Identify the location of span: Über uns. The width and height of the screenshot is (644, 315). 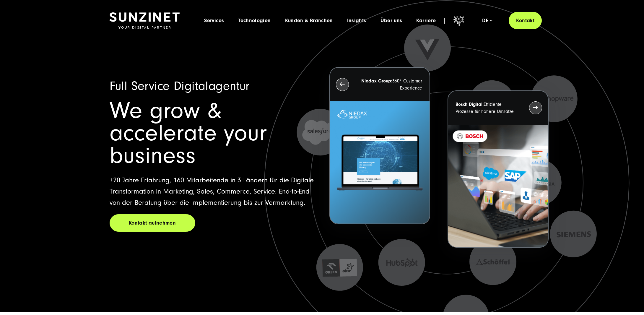
(391, 21).